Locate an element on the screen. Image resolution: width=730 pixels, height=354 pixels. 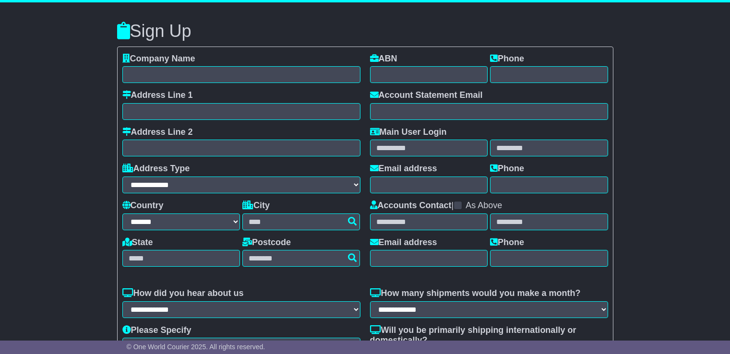
label: Main User Login is located at coordinates (408, 132).